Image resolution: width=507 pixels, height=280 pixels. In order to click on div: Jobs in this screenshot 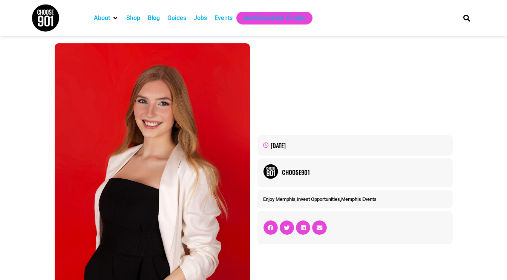, I will do `click(200, 18)`.